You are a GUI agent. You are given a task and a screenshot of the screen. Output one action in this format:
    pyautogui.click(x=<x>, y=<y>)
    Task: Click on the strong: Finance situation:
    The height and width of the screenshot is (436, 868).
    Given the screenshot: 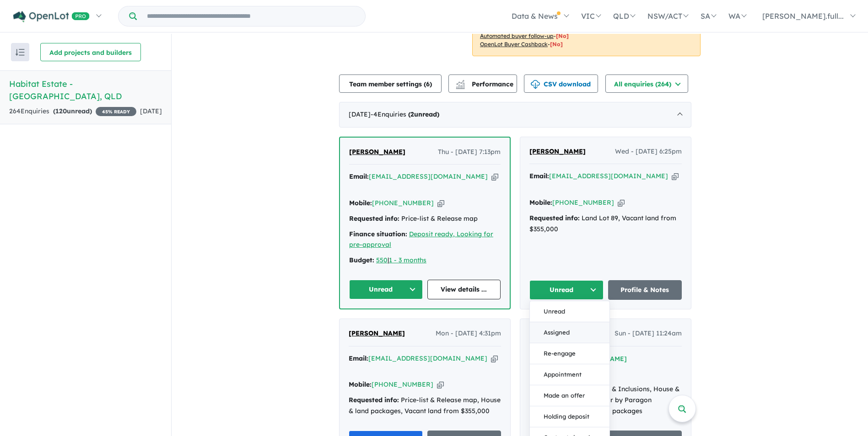 What is the action you would take?
    pyautogui.click(x=378, y=234)
    